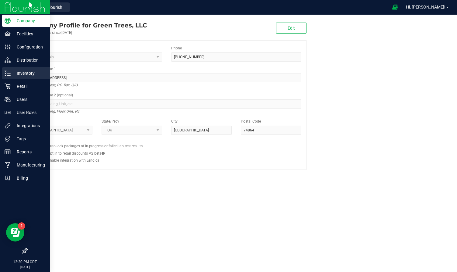  I want to click on p: Integrations, so click(29, 125).